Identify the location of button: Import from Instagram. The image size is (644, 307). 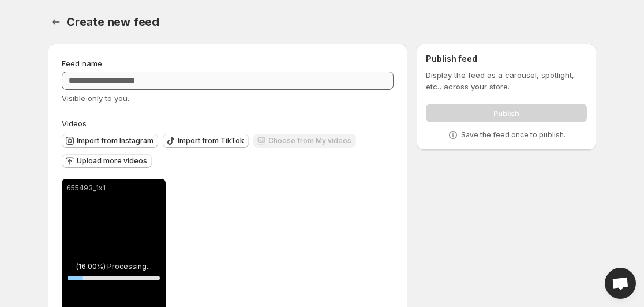
(109, 141).